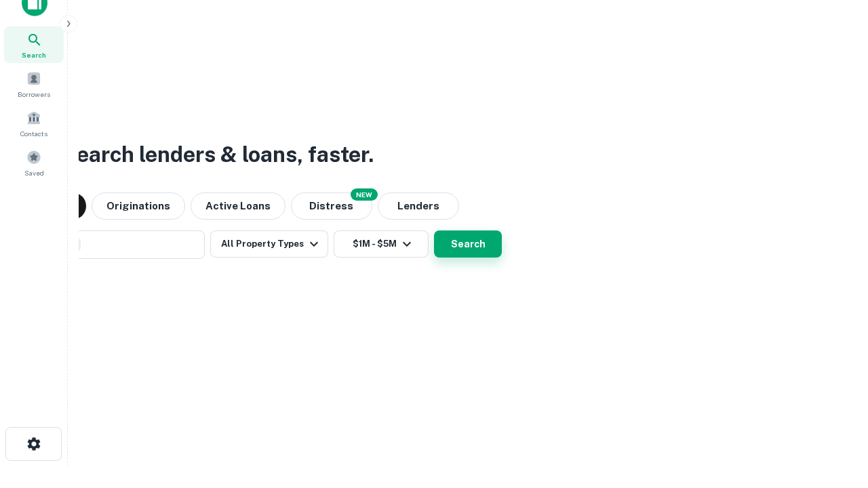  I want to click on button: All Property Types, so click(270, 244).